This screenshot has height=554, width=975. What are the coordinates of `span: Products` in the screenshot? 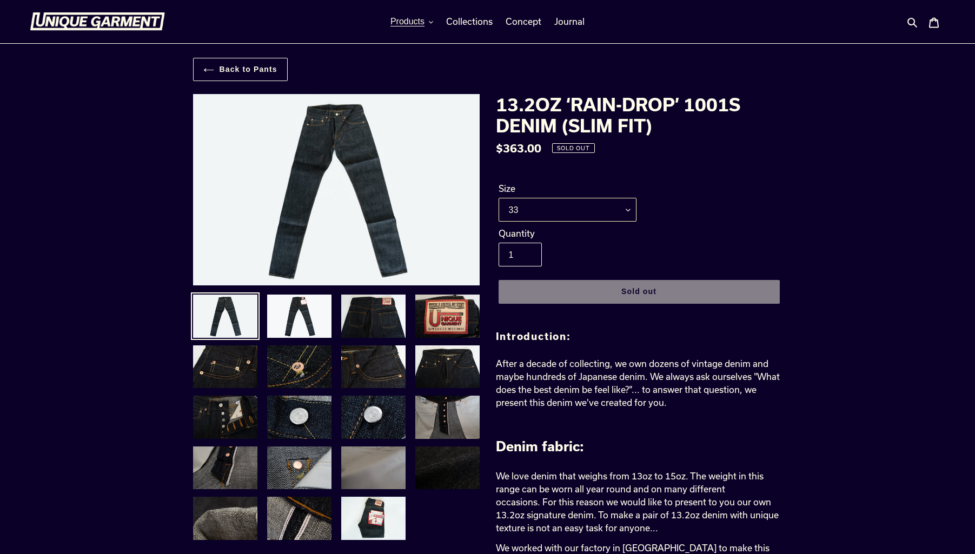 It's located at (407, 22).